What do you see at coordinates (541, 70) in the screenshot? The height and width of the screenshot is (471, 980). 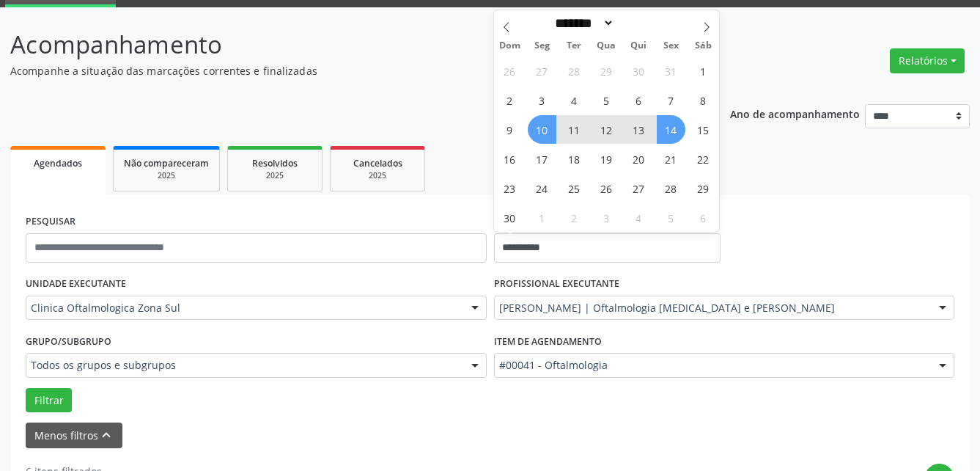 I see `span: Outubro 27, 2025` at bounding box center [541, 70].